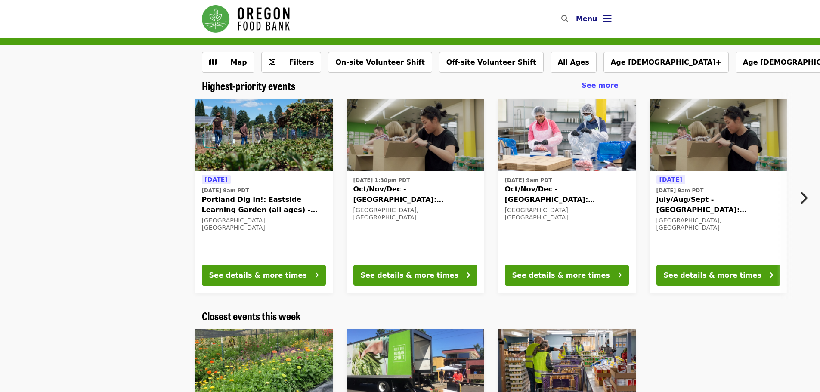 The width and height of the screenshot is (820, 392). Describe the element at coordinates (607, 19) in the screenshot. I see `i: bars icon` at that location.